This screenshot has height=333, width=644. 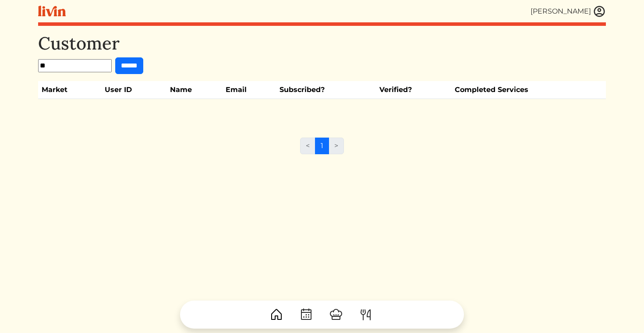 What do you see at coordinates (322, 146) in the screenshot?
I see `a: 1` at bounding box center [322, 146].